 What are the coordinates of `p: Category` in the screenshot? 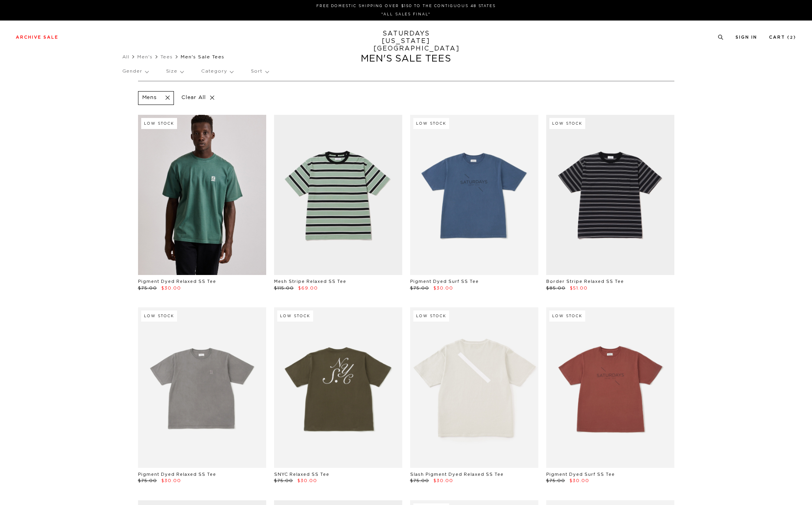 It's located at (217, 72).